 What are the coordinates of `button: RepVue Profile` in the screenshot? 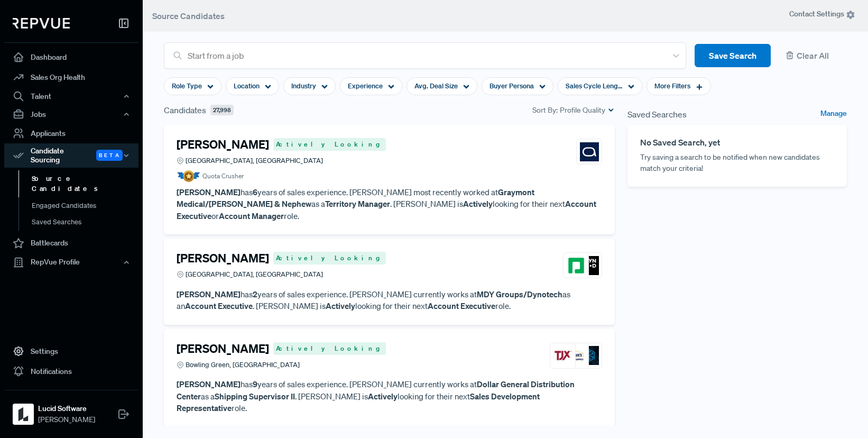 It's located at (71, 262).